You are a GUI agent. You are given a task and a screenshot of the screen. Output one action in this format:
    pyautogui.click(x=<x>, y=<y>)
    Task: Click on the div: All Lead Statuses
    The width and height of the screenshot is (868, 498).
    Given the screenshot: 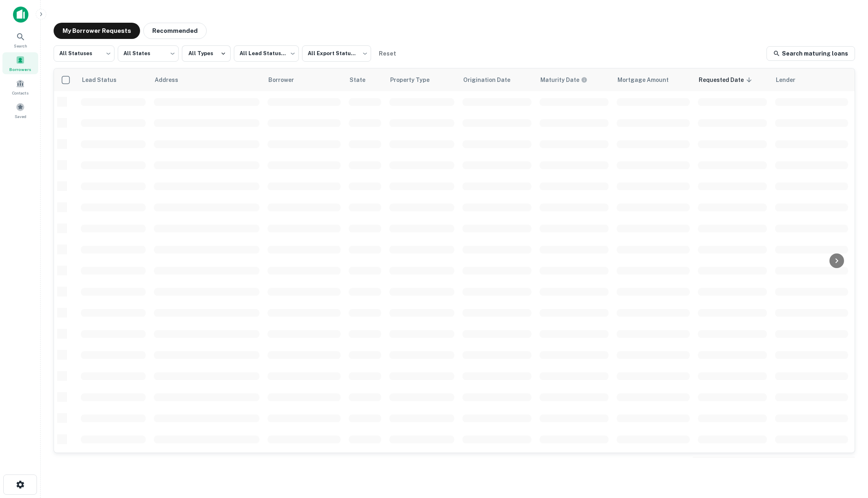 What is the action you would take?
    pyautogui.click(x=266, y=54)
    